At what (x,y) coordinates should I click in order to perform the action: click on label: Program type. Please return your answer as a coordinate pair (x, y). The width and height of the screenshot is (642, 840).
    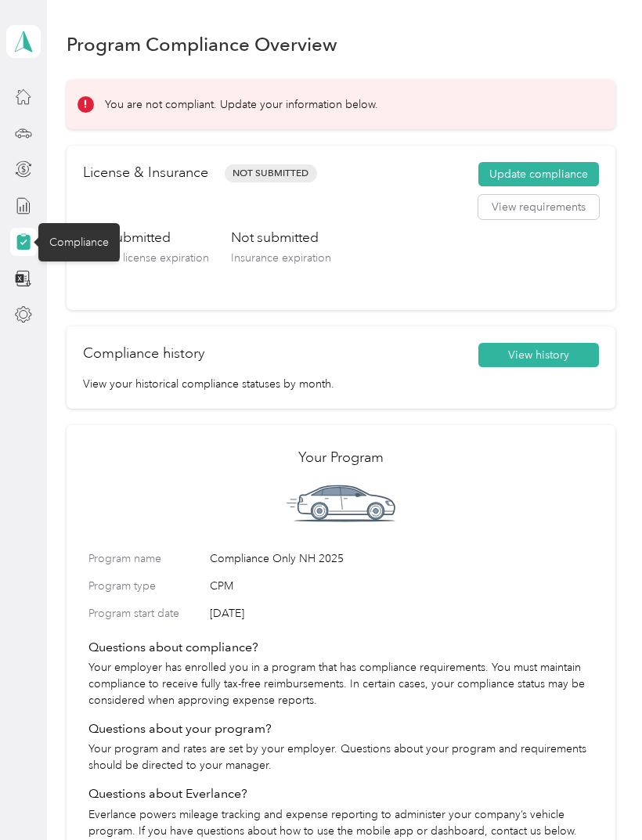
    Looking at the image, I should click on (146, 585).